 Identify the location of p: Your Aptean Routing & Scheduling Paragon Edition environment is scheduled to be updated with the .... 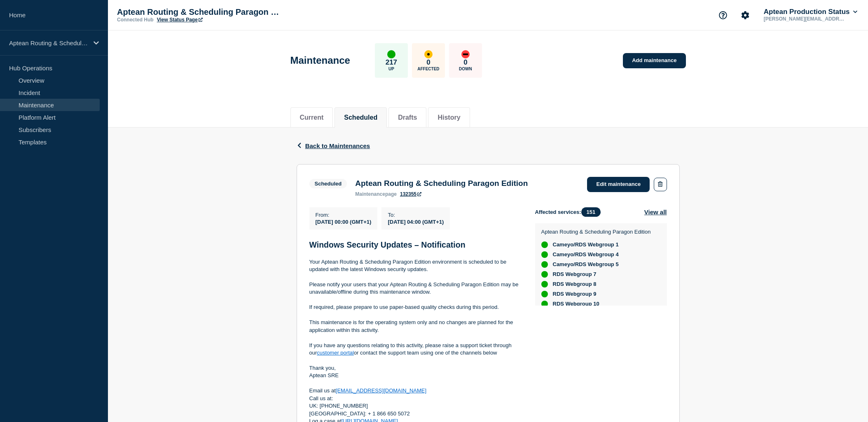
(416, 266).